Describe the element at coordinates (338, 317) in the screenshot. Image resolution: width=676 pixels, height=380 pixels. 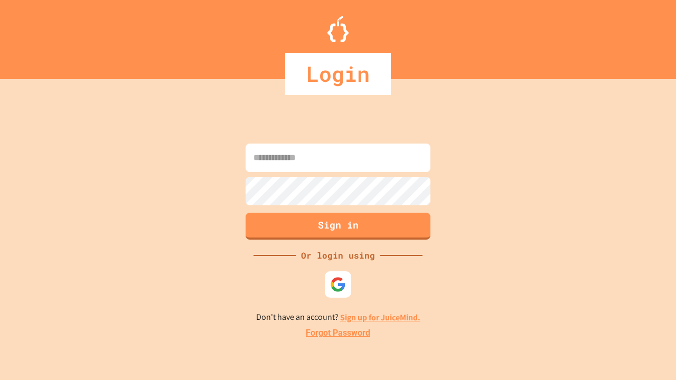
I see `p: Don't have an account?` at that location.